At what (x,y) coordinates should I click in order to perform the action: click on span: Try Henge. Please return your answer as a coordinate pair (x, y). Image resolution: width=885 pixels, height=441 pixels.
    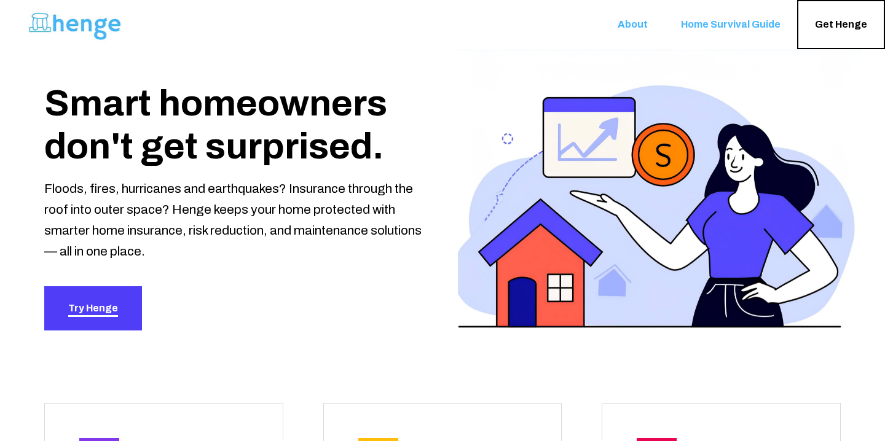
    Looking at the image, I should click on (93, 308).